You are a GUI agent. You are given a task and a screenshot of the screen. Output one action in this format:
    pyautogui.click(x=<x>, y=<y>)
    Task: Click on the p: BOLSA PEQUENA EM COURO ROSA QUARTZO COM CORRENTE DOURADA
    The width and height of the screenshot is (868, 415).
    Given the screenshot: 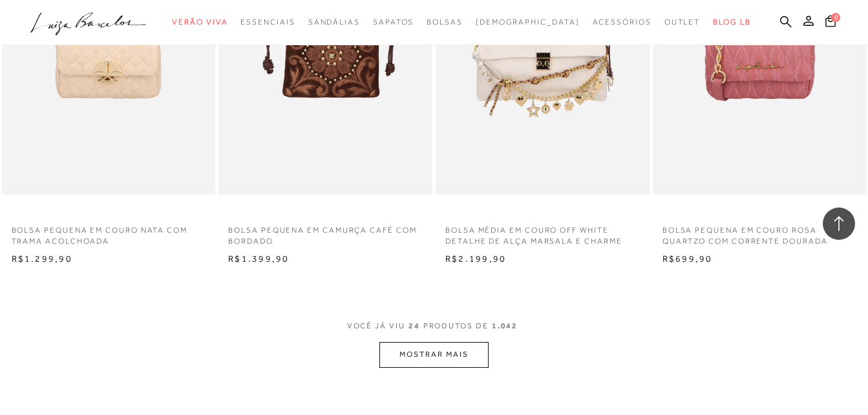 What is the action you would take?
    pyautogui.click(x=759, y=232)
    